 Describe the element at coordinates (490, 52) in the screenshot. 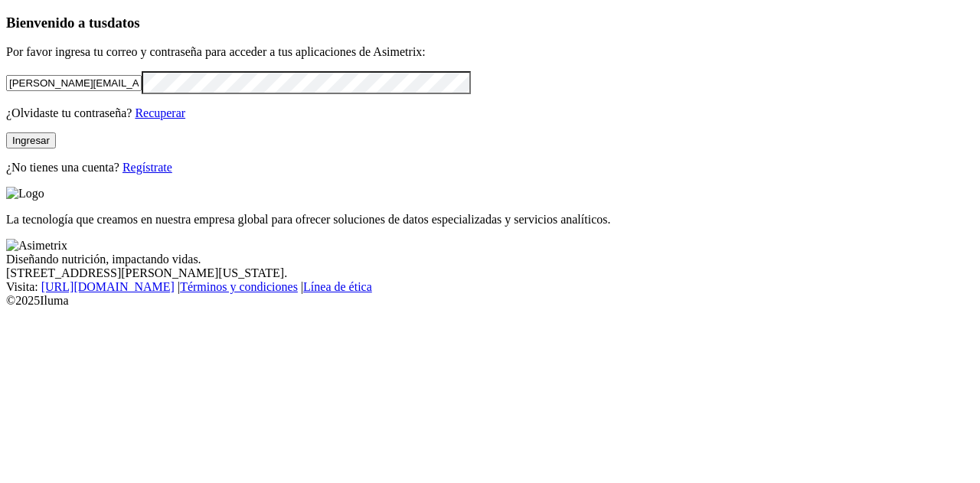

I see `p: Por favor ingresa tu correo y contraseña para acceder a tus aplicaciones de Asimetrix:` at that location.